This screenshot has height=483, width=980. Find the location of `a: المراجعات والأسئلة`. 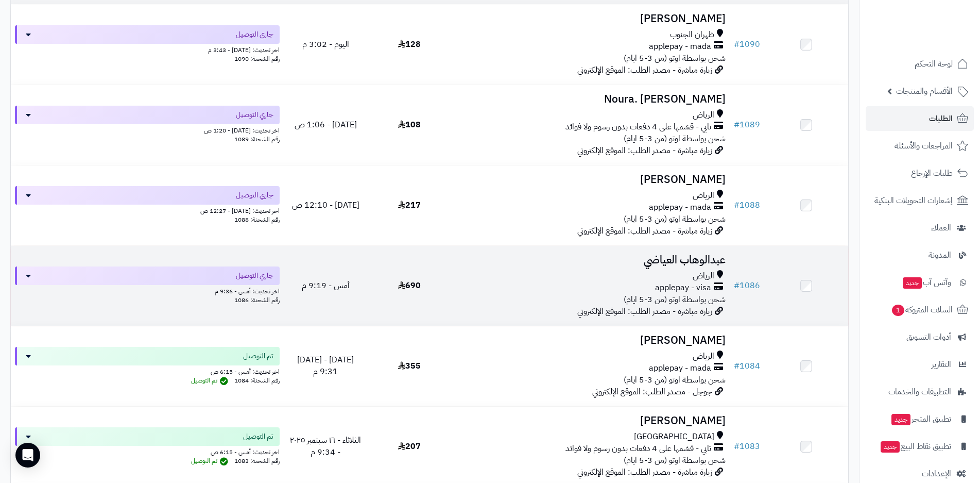

a: المراجعات والأسئلة is located at coordinates (919, 146).